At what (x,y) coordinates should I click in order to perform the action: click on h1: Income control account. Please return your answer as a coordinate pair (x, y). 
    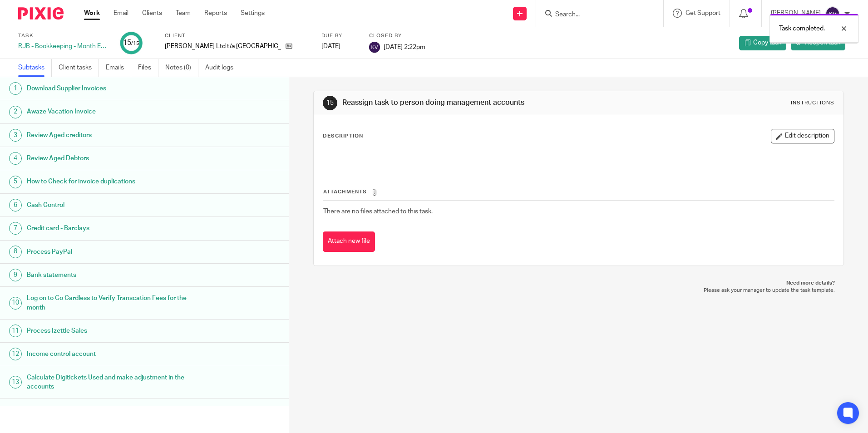
    Looking at the image, I should click on (111, 354).